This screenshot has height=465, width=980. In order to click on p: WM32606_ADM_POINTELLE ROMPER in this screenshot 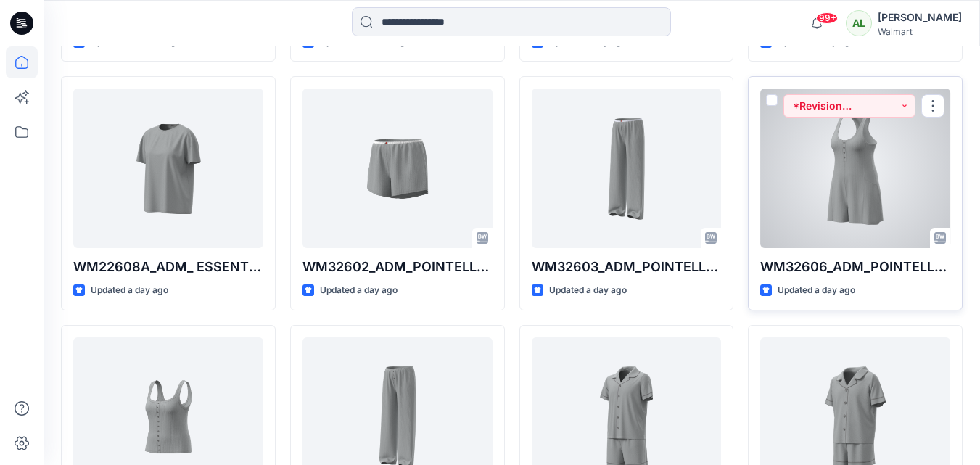, I will do `click(855, 267)`.